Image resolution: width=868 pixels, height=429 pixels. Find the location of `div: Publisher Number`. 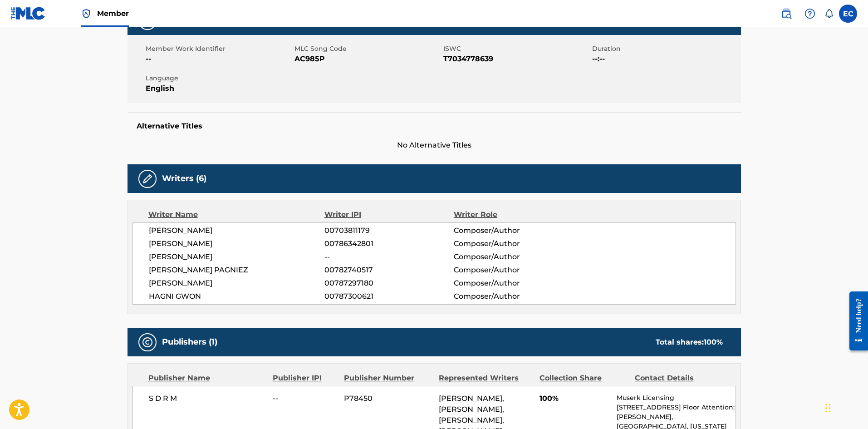

div: Publisher Number is located at coordinates (388, 378).